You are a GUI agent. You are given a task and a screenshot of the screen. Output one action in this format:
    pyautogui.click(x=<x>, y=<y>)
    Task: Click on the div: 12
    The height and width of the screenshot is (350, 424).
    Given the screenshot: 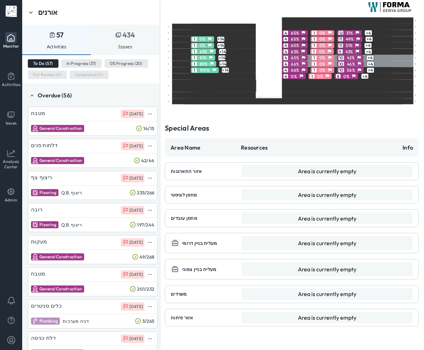 What is the action you would take?
    pyautogui.click(x=341, y=33)
    